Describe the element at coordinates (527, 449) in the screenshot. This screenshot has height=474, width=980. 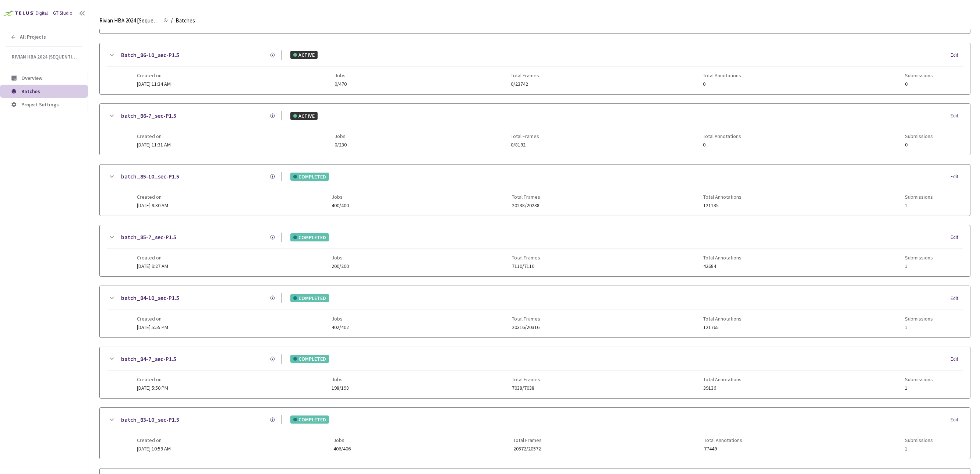
I see `span: 20572/20572` at that location.